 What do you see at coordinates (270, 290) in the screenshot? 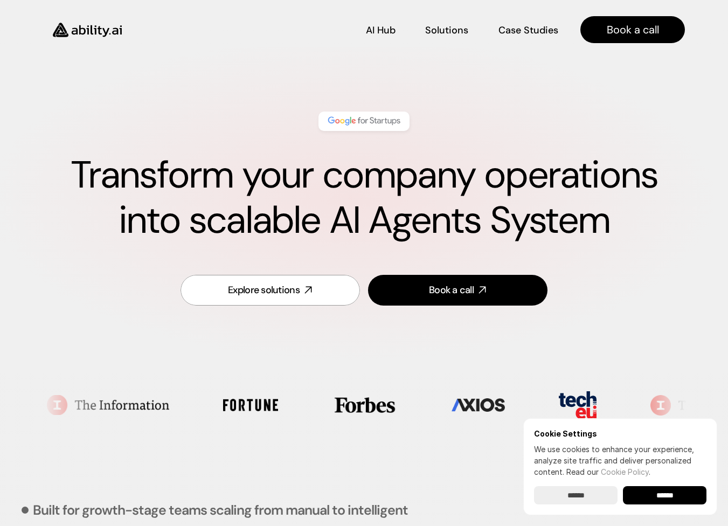
I see `a: Explore solutions` at bounding box center [270, 290].